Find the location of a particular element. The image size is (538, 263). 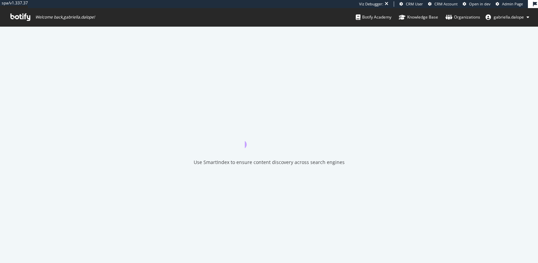

div: Use SmartIndex to ensure content discovery across search engines is located at coordinates (269, 162).